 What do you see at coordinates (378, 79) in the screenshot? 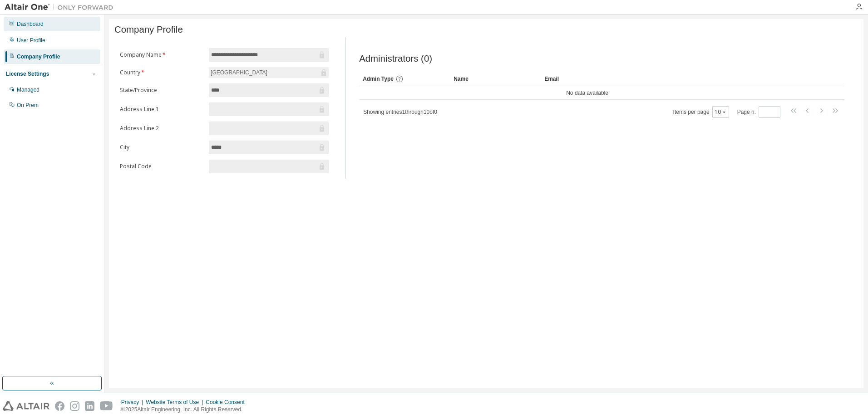
I see `span: Admin Type` at bounding box center [378, 79].